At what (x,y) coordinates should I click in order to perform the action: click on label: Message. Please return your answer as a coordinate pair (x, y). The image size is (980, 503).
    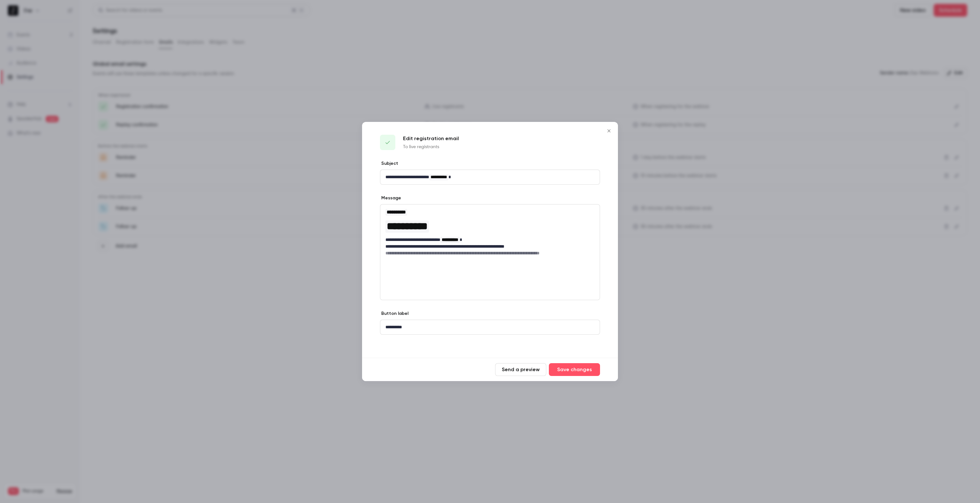
    Looking at the image, I should click on (391, 198).